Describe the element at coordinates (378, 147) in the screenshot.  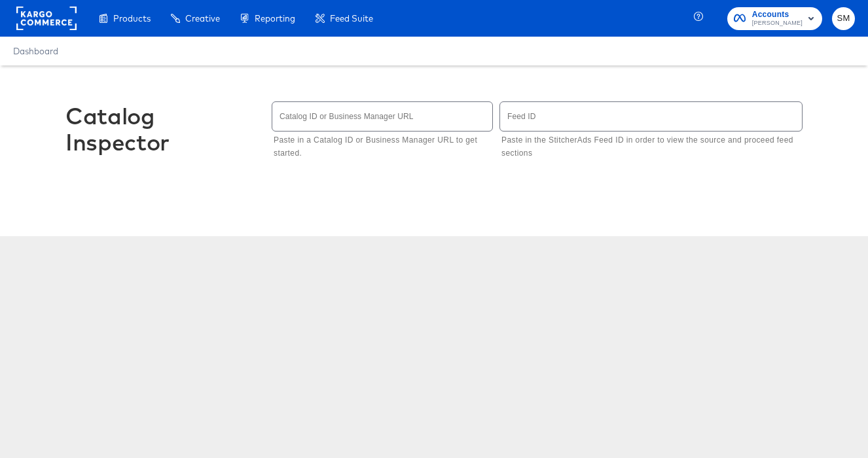
I see `p: Paste in a Catalog ID or Business Manager URL to get started.` at that location.